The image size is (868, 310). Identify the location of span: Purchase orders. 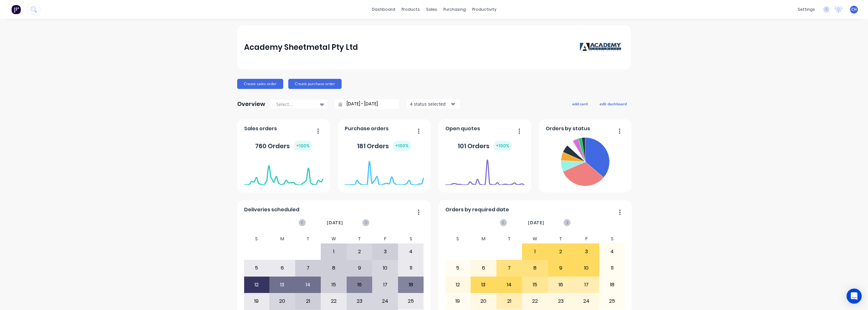
(366, 128).